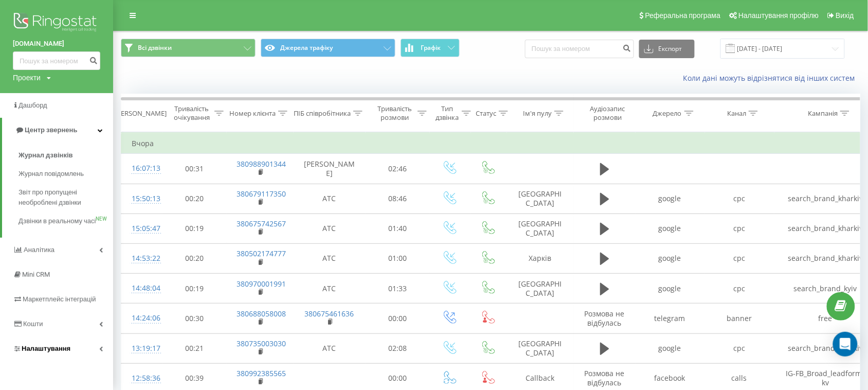  What do you see at coordinates (36, 275) in the screenshot?
I see `span: Mini CRM` at bounding box center [36, 275].